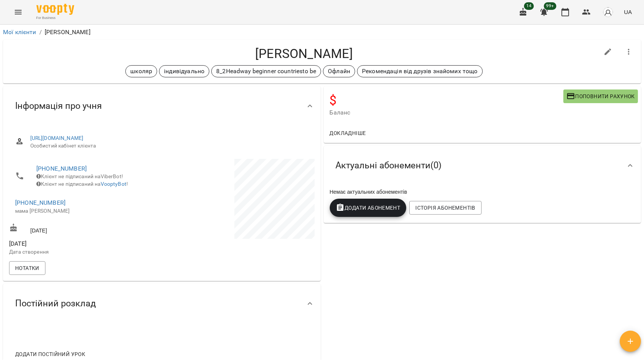 The image size is (644, 364). I want to click on span: 99+, so click(550, 6).